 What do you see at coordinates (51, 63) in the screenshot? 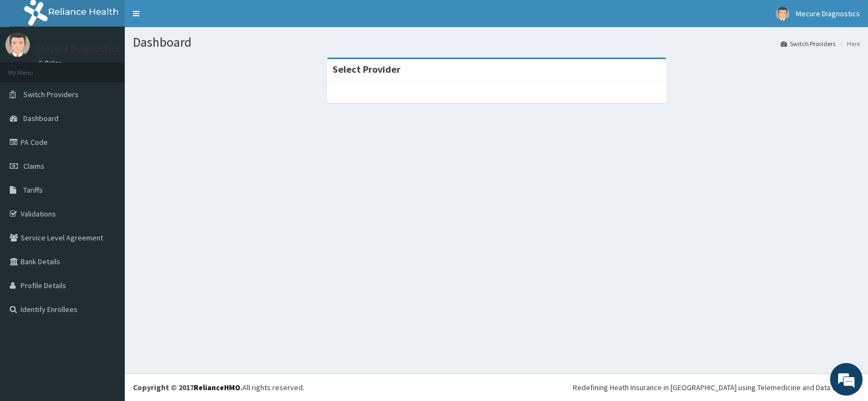
I see `a: Online` at bounding box center [51, 63].